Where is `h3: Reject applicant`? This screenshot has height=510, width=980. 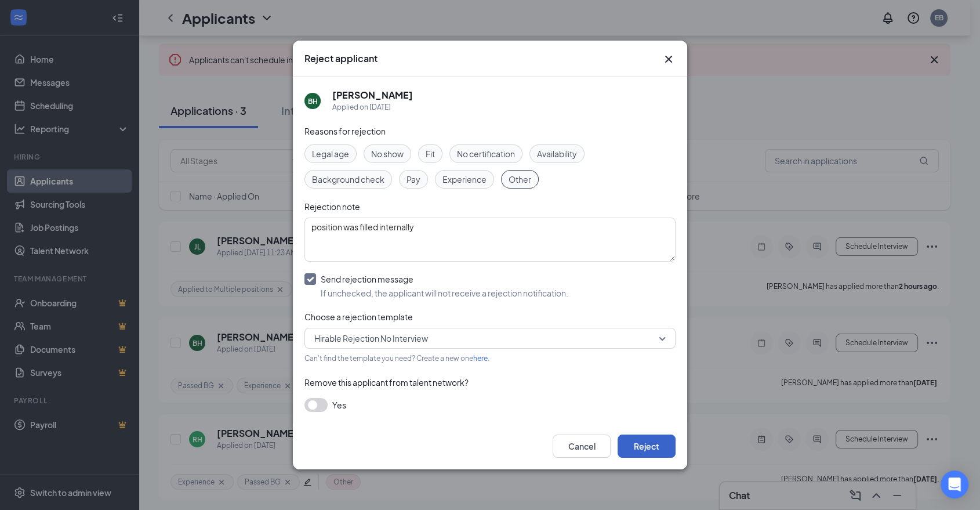
h3: Reject applicant is located at coordinates (341, 58).